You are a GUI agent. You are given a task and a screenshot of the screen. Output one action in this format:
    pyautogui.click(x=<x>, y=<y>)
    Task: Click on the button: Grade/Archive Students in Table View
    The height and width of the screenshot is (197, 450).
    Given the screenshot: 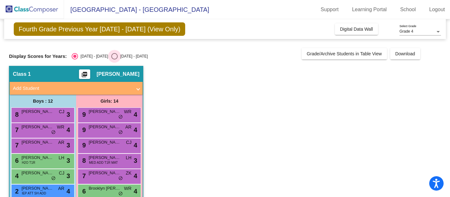 What is the action you would take?
    pyautogui.click(x=344, y=54)
    